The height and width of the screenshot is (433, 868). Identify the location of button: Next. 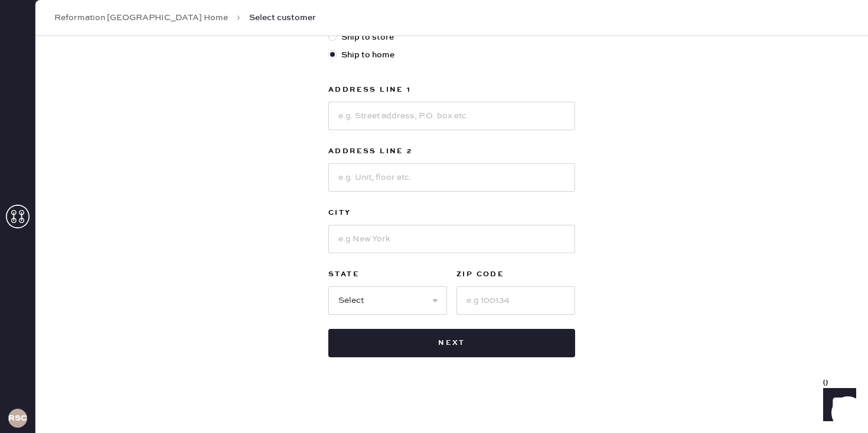
(452, 343).